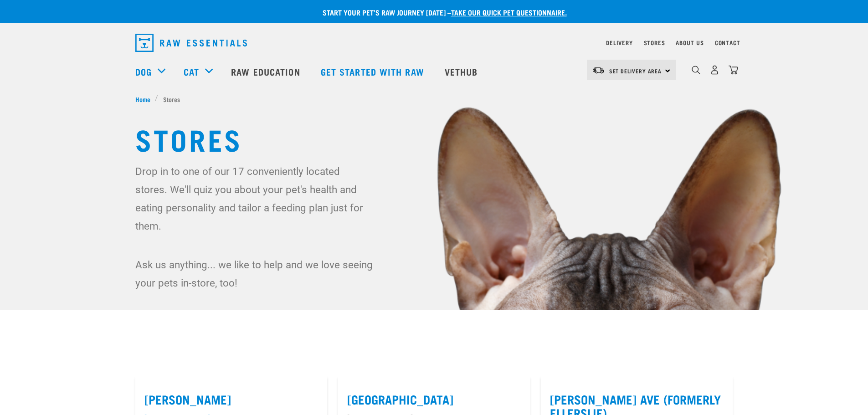 This screenshot has height=415, width=868. What do you see at coordinates (619, 43) in the screenshot?
I see `a: Delivery` at bounding box center [619, 43].